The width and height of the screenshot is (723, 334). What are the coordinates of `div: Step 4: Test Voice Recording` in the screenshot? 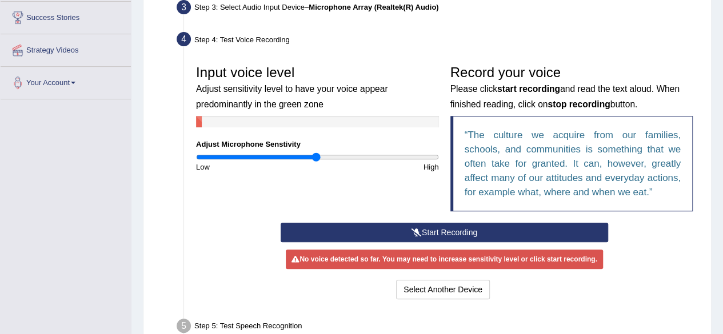 It's located at (438, 41).